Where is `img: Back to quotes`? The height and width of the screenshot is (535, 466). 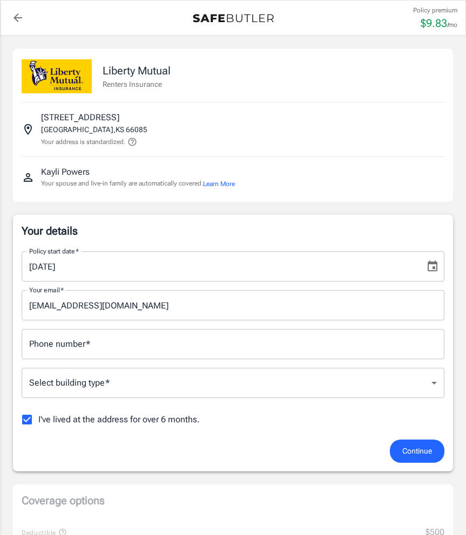 img: Back to quotes is located at coordinates (233, 18).